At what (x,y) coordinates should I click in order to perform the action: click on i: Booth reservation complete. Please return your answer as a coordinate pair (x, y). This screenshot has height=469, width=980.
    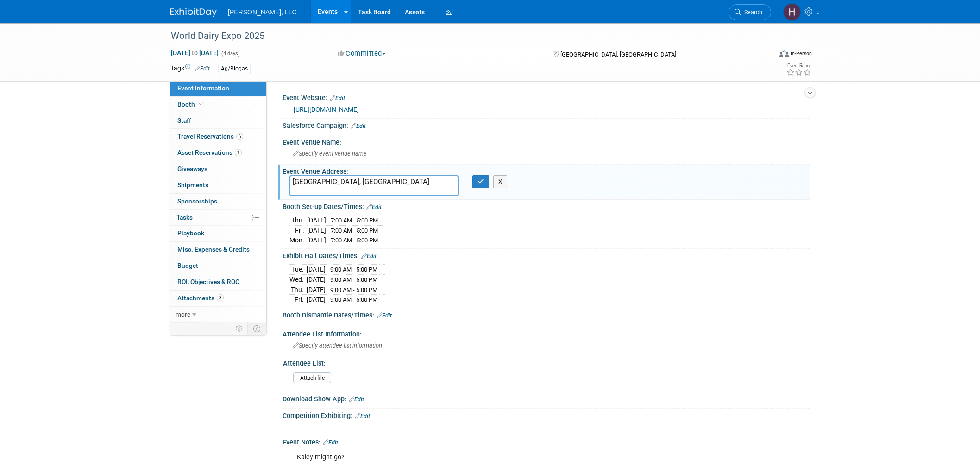
    Looking at the image, I should click on (202, 104).